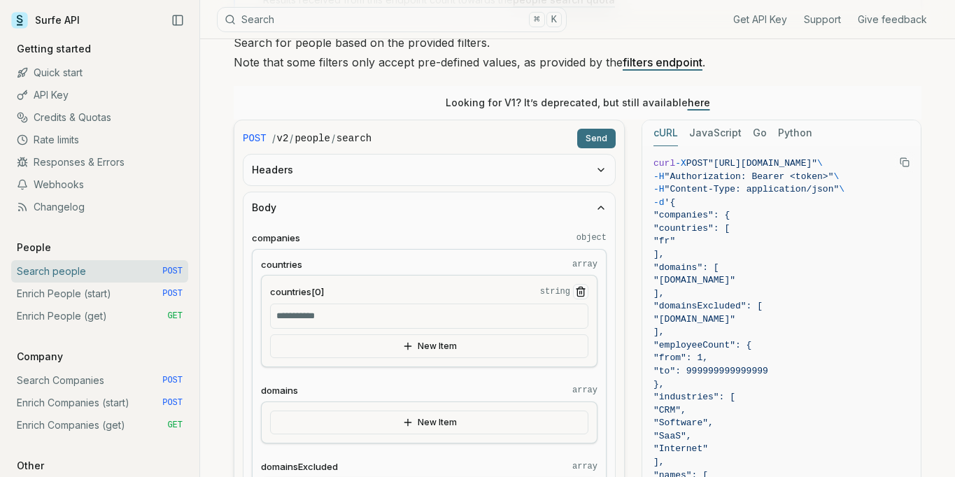 The height and width of the screenshot is (477, 955). What do you see at coordinates (279, 391) in the screenshot?
I see `span: domains` at bounding box center [279, 391].